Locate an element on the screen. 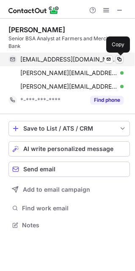 The height and width of the screenshot is (271, 135). div: Save to List / ATS / CRM is located at coordinates (69, 128).